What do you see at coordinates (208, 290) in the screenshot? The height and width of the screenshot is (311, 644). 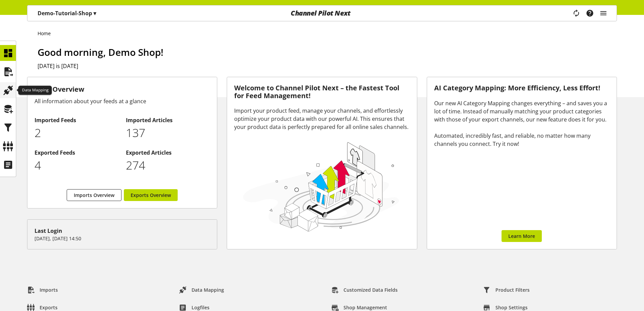 I see `span: Data Mapping` at bounding box center [208, 290].